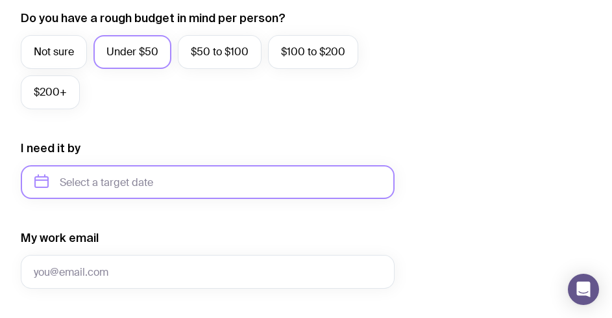 The height and width of the screenshot is (318, 612). Describe the element at coordinates (51, 148) in the screenshot. I see `label: I need it by` at that location.